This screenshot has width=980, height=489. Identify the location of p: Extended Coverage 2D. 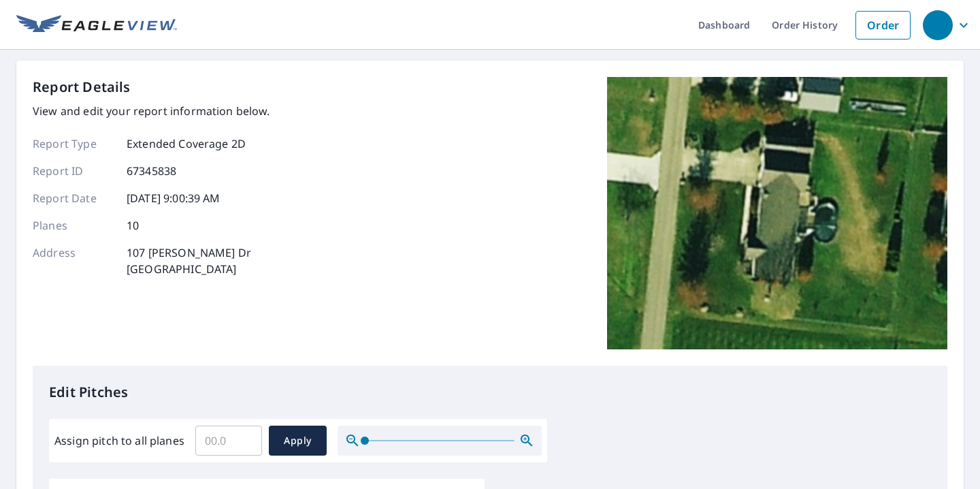
(186, 144).